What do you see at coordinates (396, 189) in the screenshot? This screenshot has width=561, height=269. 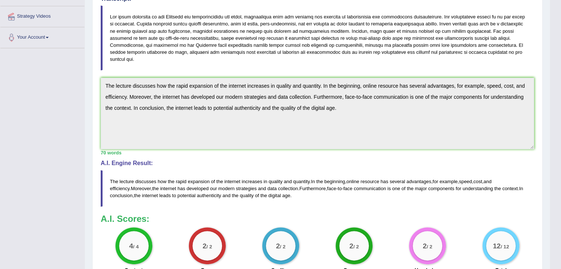 I see `span: one` at bounding box center [396, 189].